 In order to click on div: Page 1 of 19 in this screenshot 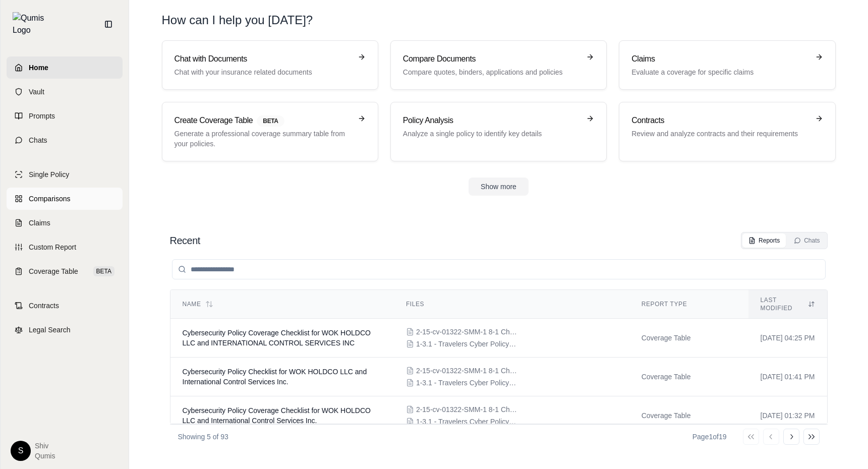, I will do `click(709, 437)`.